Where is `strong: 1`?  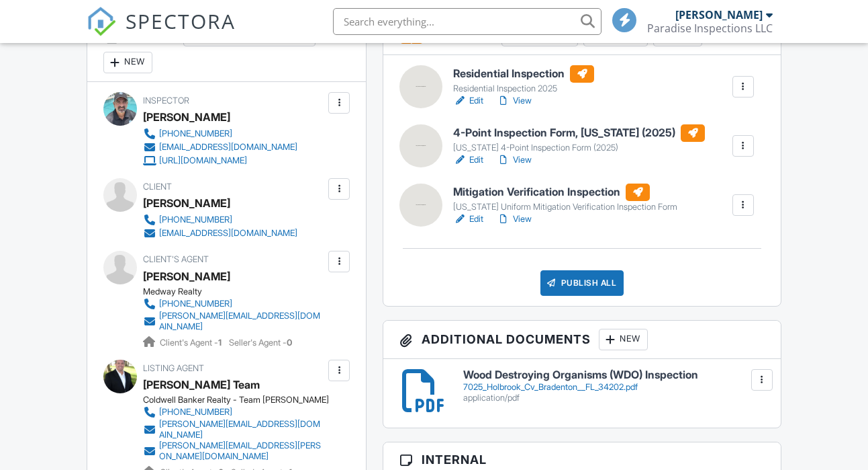 strong: 1 is located at coordinates (219, 342).